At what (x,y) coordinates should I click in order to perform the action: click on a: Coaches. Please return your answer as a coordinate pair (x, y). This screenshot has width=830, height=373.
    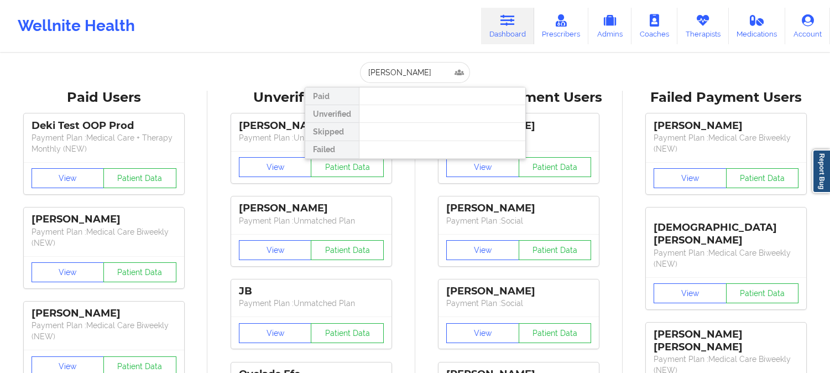
    Looking at the image, I should click on (654, 26).